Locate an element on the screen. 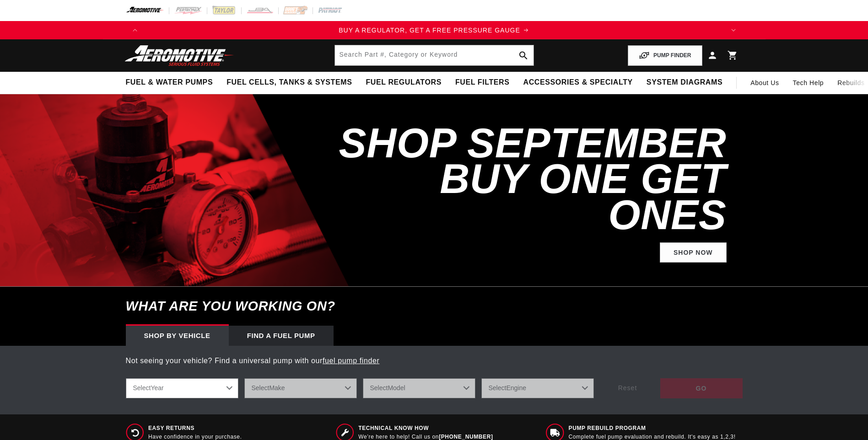 This screenshot has height=440, width=868. button: PUMP FINDER is located at coordinates (665, 55).